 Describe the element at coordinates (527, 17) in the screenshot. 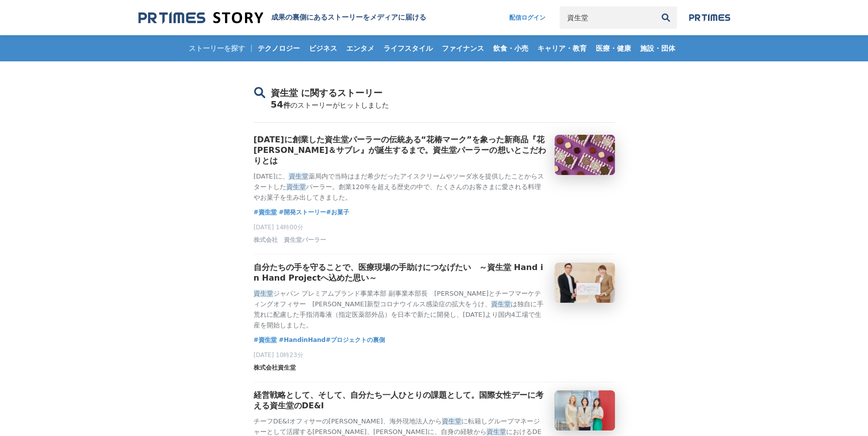

I see `a: 配信ログイン` at that location.